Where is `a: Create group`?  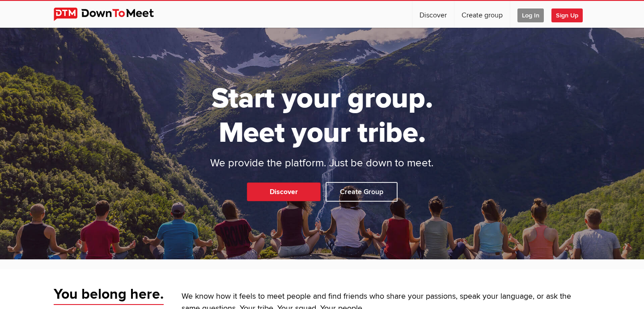 a: Create group is located at coordinates (482, 14).